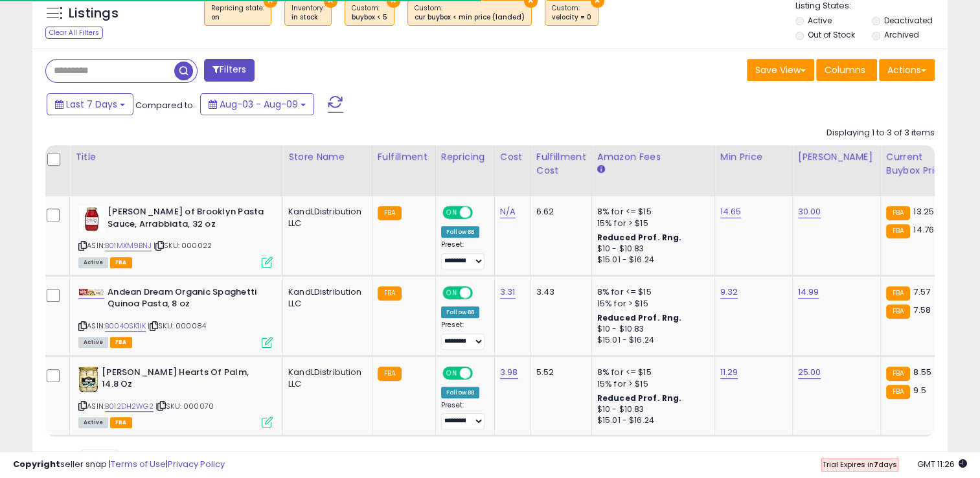 The width and height of the screenshot is (980, 478). I want to click on span: Columns, so click(845, 70).